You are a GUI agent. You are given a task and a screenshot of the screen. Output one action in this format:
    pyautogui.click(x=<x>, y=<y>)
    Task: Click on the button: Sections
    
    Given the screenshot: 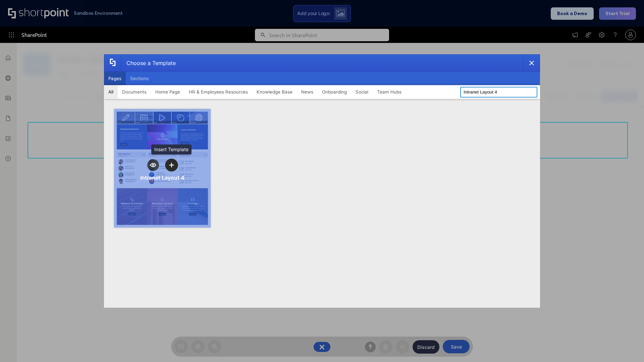 What is the action you would take?
    pyautogui.click(x=139, y=78)
    